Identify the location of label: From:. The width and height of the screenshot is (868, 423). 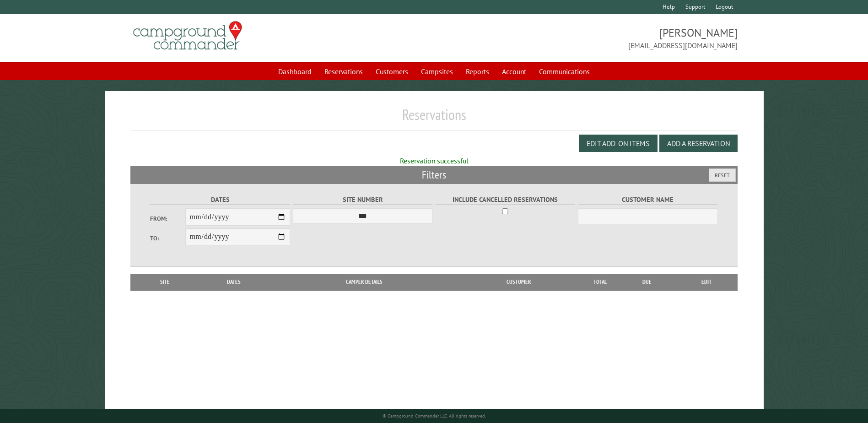
(167, 219).